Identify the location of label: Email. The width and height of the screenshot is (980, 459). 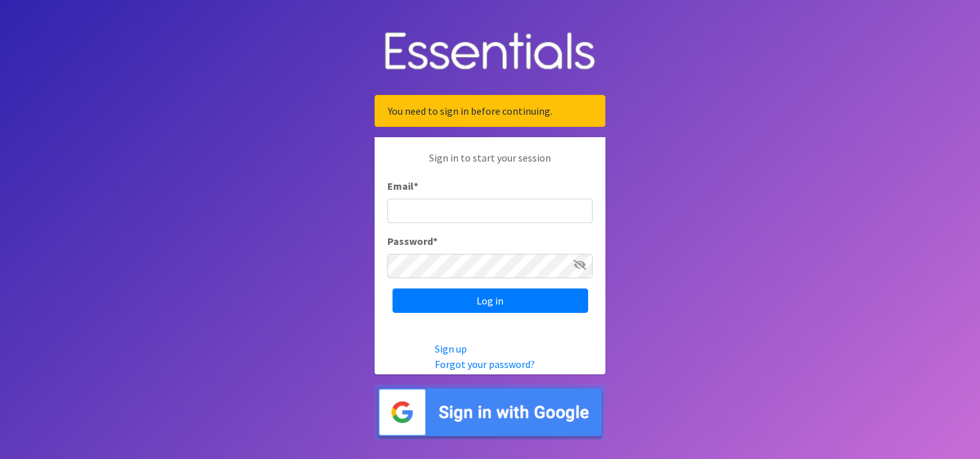
(403, 186).